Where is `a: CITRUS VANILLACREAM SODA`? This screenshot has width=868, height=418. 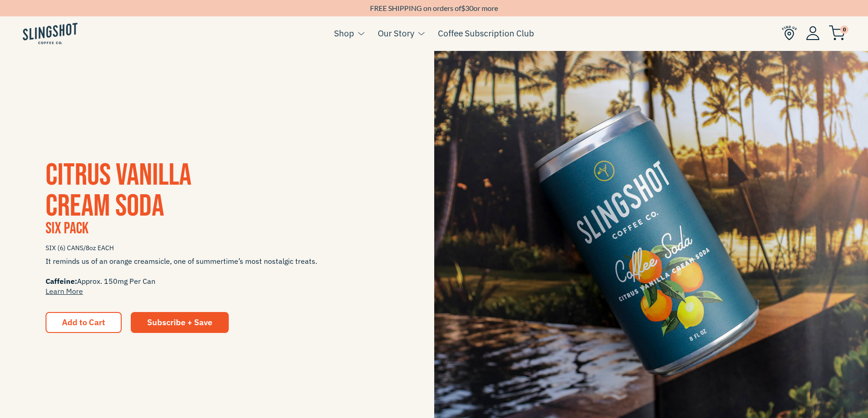 a: CITRUS VANILLACREAM SODA is located at coordinates (119, 190).